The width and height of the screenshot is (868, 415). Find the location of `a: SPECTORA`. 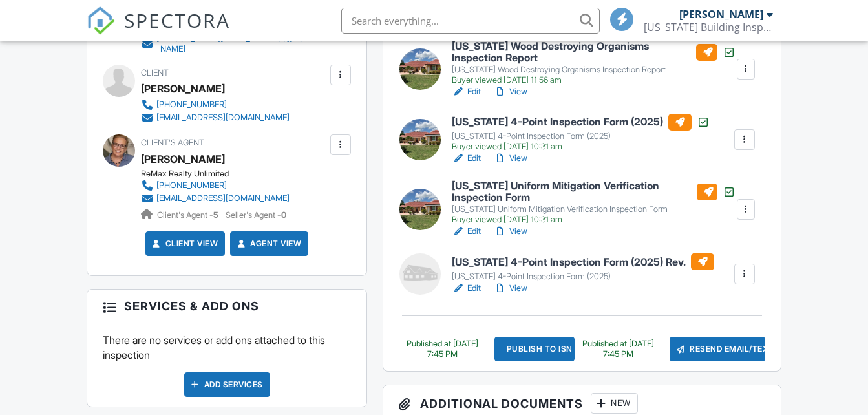

a: SPECTORA is located at coordinates (159, 31).